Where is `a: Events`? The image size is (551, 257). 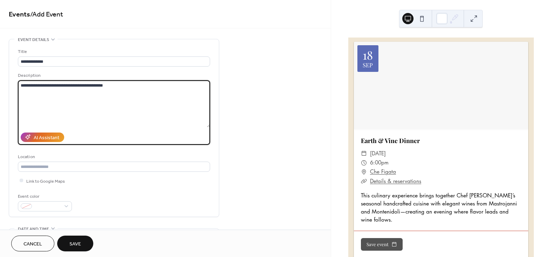
a: Events is located at coordinates (19, 14).